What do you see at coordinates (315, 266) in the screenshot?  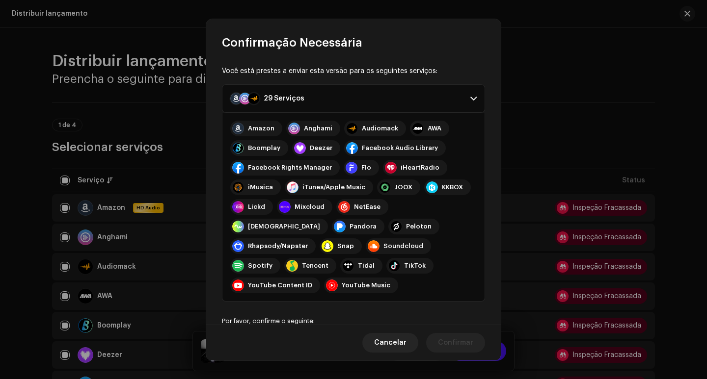 I see `div: Tencent` at bounding box center [315, 266].